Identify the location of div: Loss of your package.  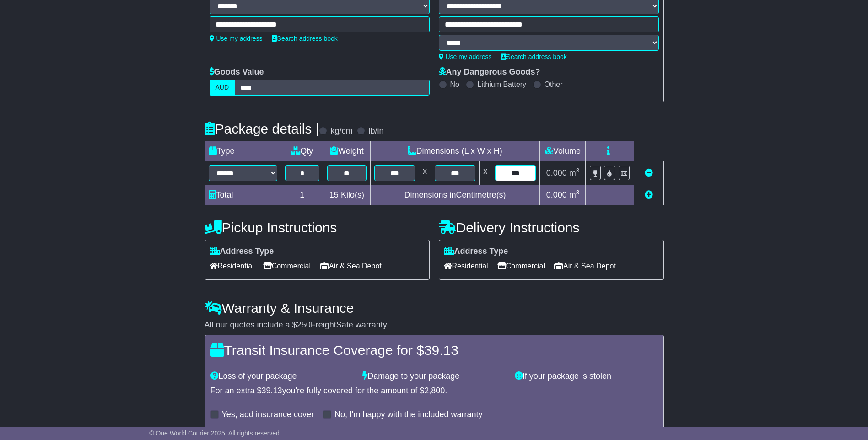
(282, 376).